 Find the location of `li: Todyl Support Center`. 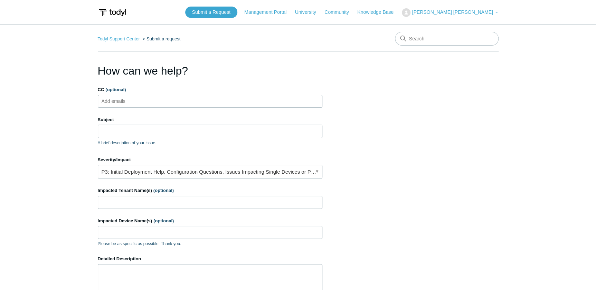

li: Todyl Support Center is located at coordinates (120, 39).